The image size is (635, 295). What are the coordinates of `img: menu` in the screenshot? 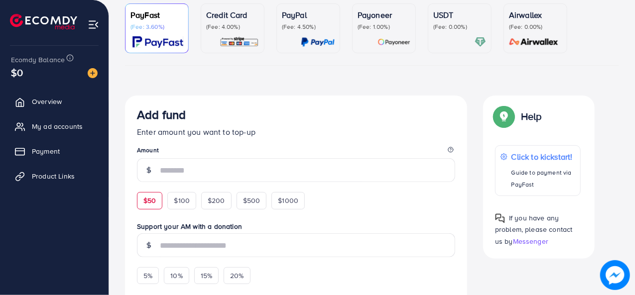 It's located at (93, 24).